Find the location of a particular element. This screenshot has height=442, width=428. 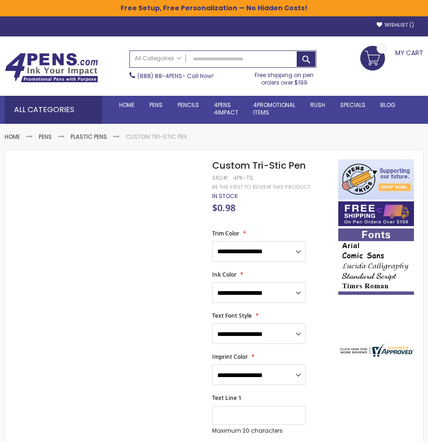

span: Rush is located at coordinates (318, 105).